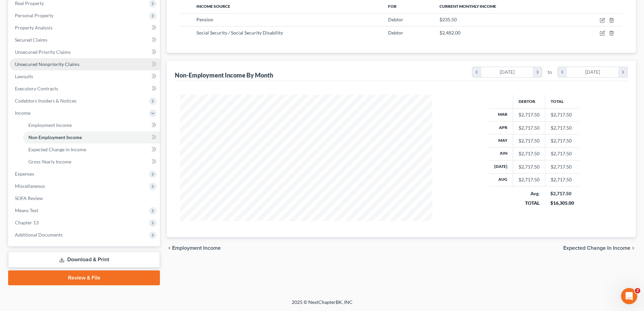 This screenshot has height=311, width=644. What do you see at coordinates (638, 291) in the screenshot?
I see `span: 2` at bounding box center [638, 291].